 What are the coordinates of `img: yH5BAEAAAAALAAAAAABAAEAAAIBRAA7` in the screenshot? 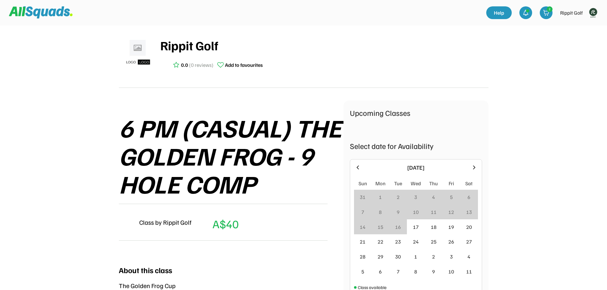 It's located at (126, 222).